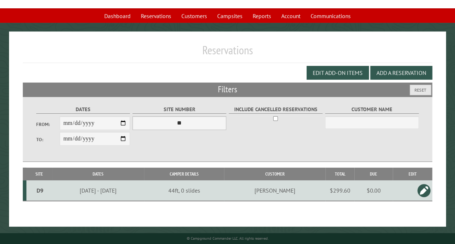 The width and height of the screenshot is (455, 244). Describe the element at coordinates (401, 73) in the screenshot. I see `button: Add a Reservation` at that location.